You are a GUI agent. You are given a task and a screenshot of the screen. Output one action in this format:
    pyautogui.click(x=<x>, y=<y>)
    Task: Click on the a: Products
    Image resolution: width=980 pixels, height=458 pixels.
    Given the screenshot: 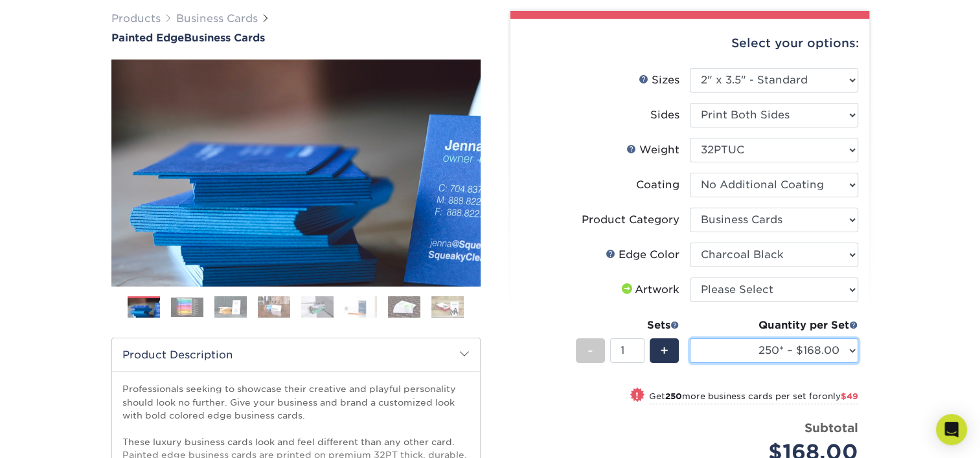 What is the action you would take?
    pyautogui.click(x=136, y=18)
    